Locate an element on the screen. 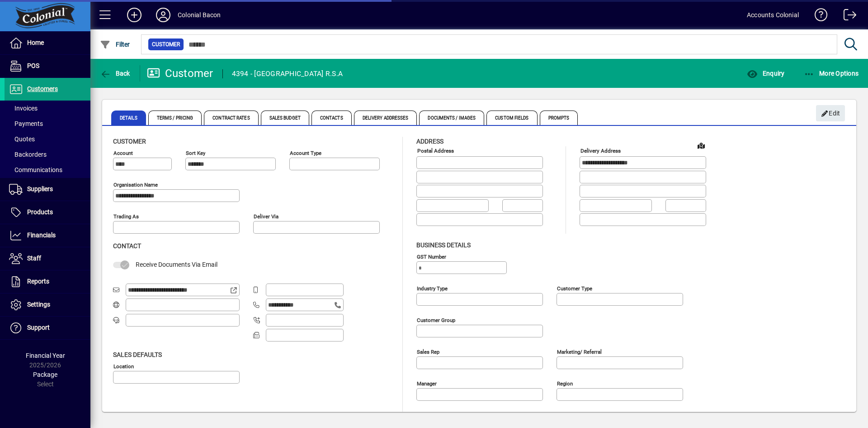  span: Back is located at coordinates (115, 73).